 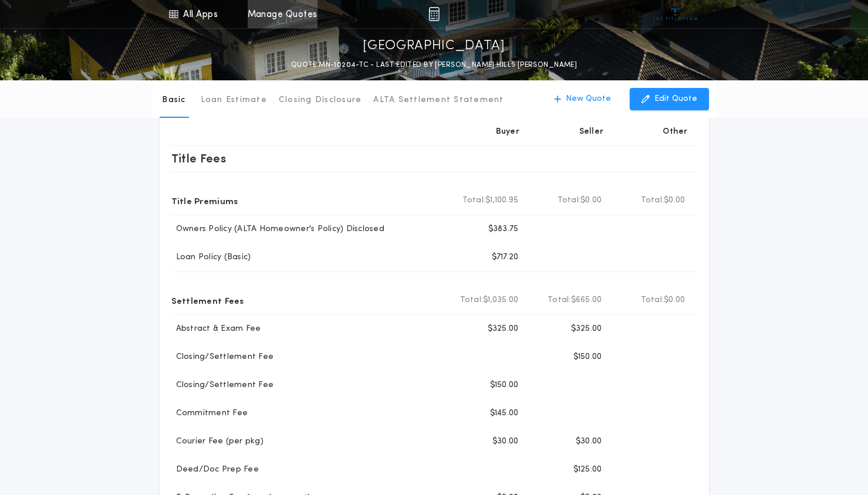 I want to click on button: Edit Quote, so click(x=669, y=99).